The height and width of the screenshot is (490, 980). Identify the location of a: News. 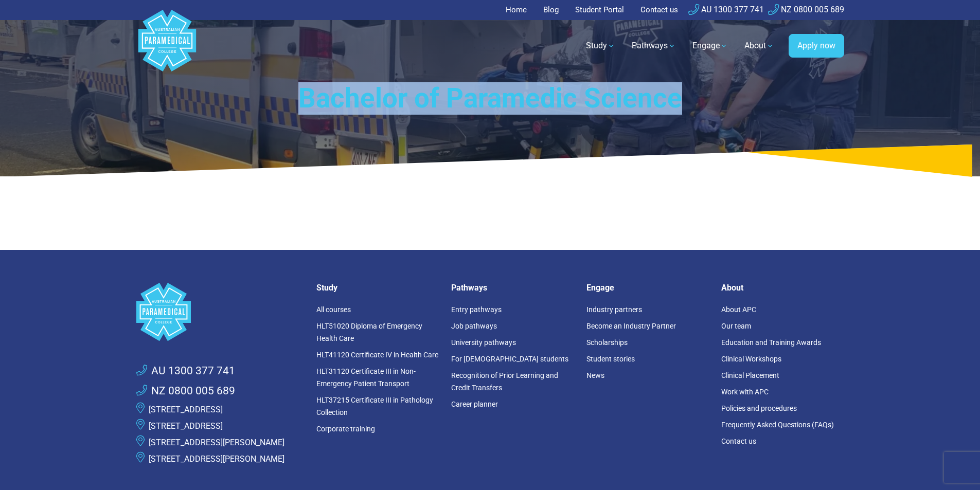
(595, 376).